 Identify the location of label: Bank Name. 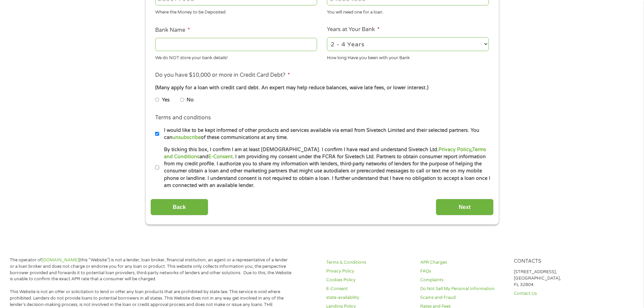
(173, 30).